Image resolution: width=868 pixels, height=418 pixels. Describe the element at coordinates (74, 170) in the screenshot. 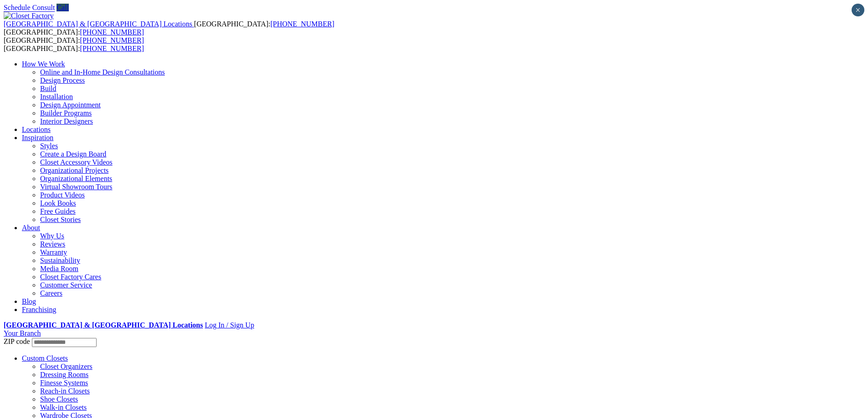

I see `a: Organizational Projects` at that location.